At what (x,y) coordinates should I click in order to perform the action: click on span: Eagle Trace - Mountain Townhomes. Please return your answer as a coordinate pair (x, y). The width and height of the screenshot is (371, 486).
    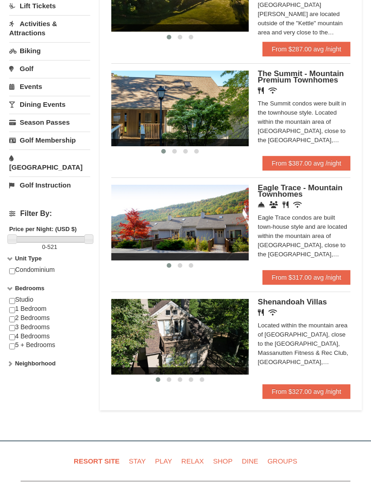
    Looking at the image, I should click on (300, 191).